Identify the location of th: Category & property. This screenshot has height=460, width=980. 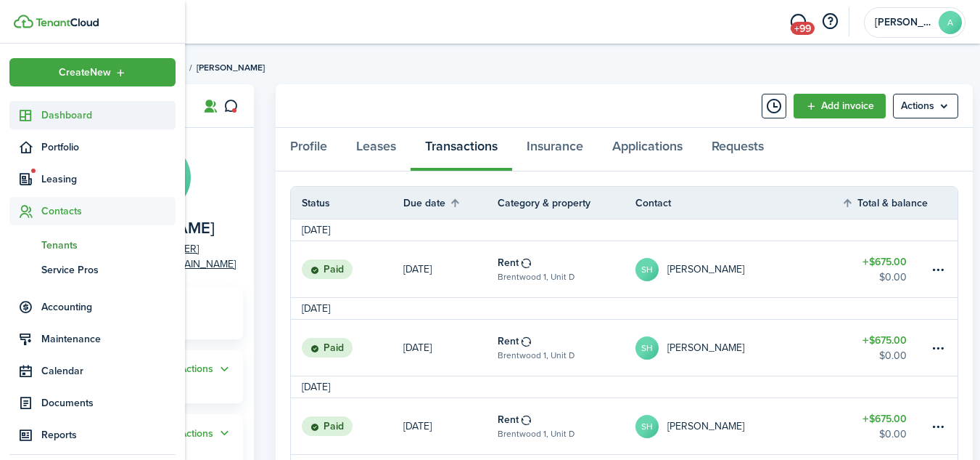
(567, 203).